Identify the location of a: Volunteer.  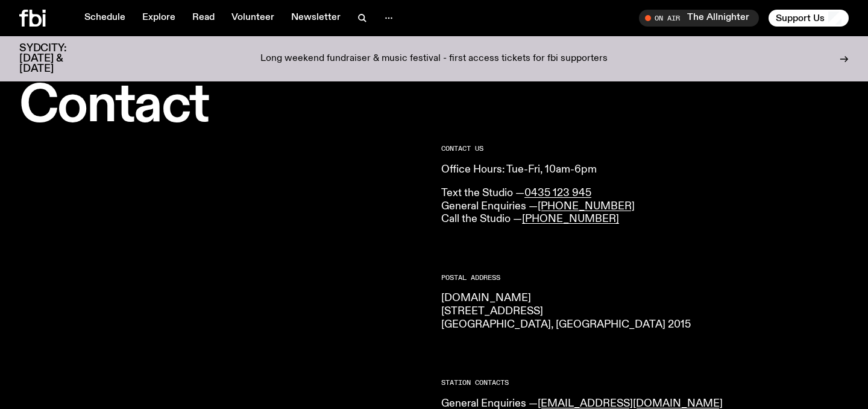
(252, 18).